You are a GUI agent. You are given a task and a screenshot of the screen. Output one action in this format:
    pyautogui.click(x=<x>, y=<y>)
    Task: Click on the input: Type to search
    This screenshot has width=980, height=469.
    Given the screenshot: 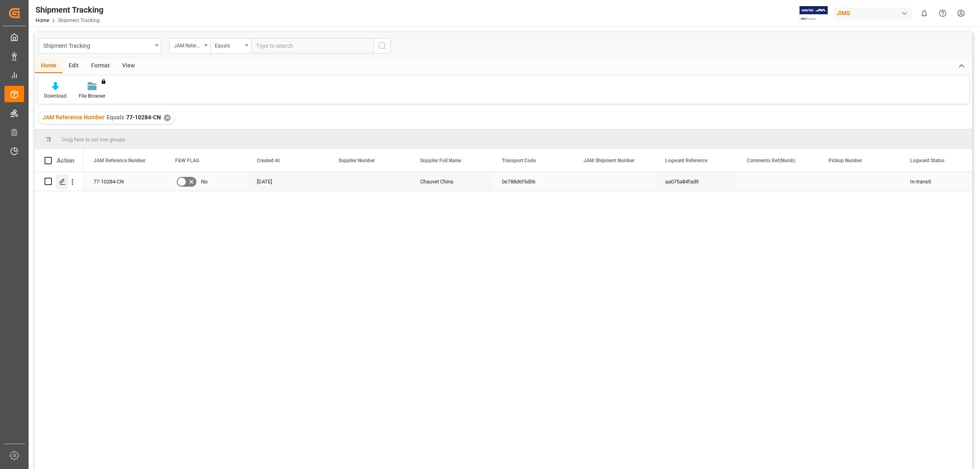 What is the action you would take?
    pyautogui.click(x=312, y=46)
    